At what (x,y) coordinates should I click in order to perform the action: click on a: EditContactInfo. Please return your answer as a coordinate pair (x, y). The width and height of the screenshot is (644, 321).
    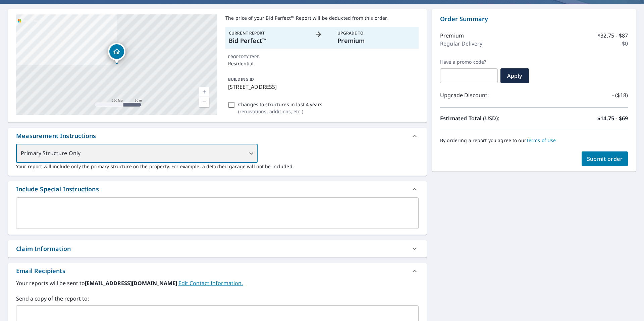
    Looking at the image, I should click on (211, 284).